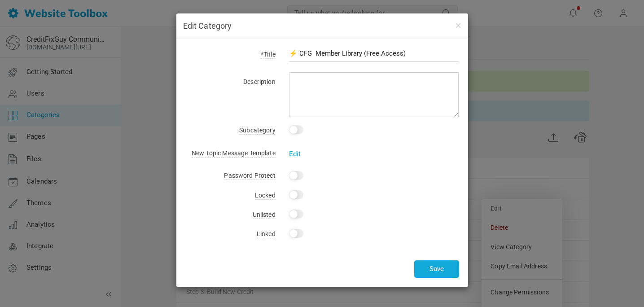  I want to click on span: New Topic Message Template, so click(233, 154).